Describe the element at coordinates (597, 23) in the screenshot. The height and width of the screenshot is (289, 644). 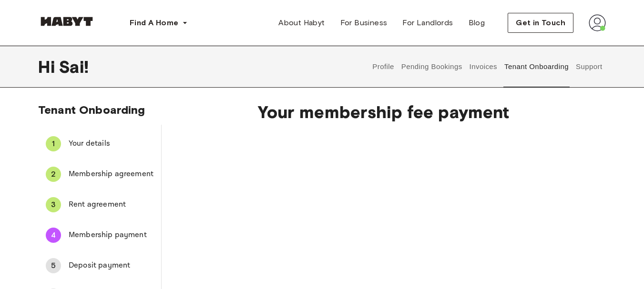
I see `img: avatar` at that location.